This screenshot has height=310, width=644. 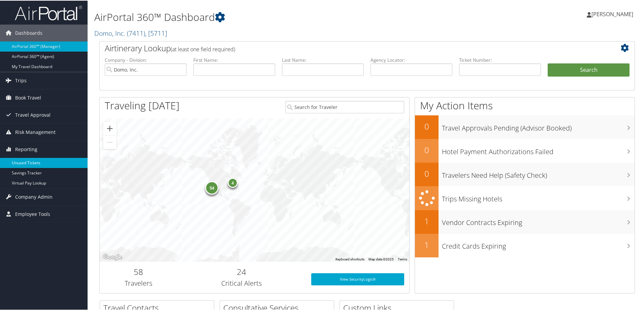 What do you see at coordinates (350, 259) in the screenshot?
I see `button: Keyboard shortcuts` at bounding box center [350, 259].